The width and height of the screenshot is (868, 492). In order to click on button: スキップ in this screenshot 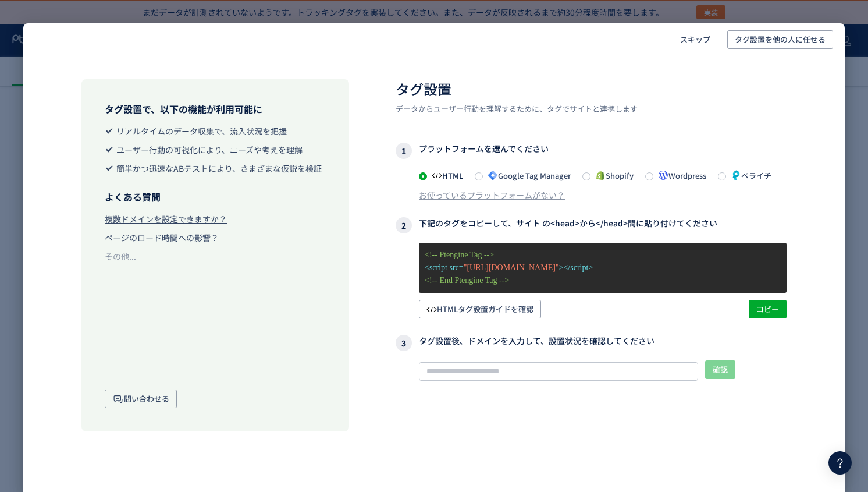, I will do `click(695, 40)`.